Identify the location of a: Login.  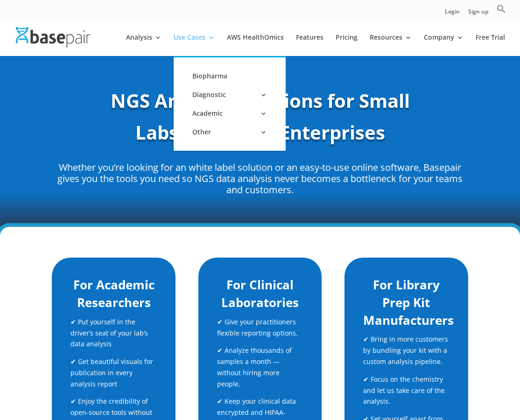
(452, 14).